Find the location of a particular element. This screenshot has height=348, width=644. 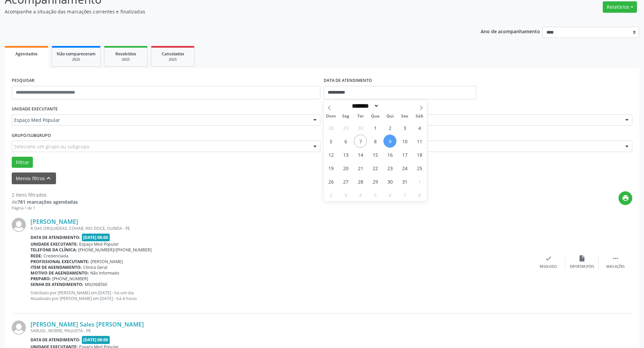

span: Novembro 8, 2025 is located at coordinates (419, 195).